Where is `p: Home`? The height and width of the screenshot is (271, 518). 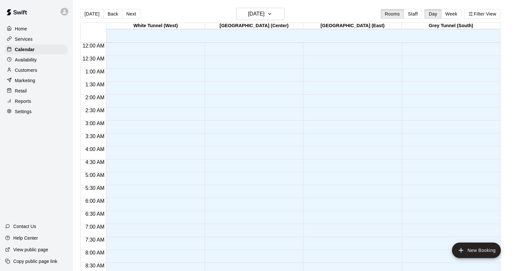 p: Home is located at coordinates (21, 29).